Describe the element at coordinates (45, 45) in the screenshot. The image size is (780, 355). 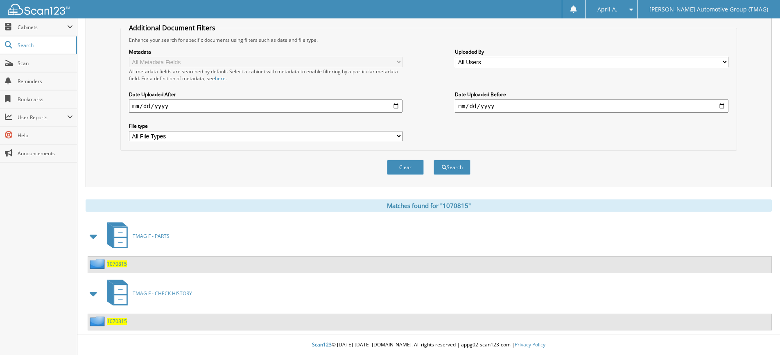
I see `span: Search` at that location.